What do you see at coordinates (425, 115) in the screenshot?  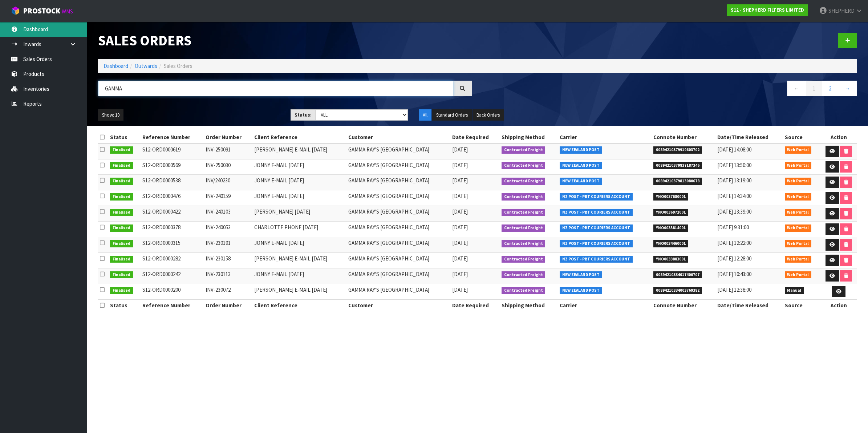 I see `button: All` at bounding box center [425, 115].